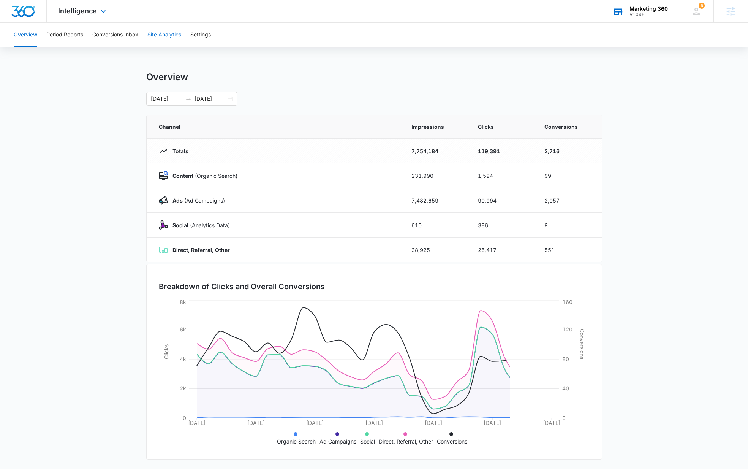  I want to click on td: 9, so click(568, 225).